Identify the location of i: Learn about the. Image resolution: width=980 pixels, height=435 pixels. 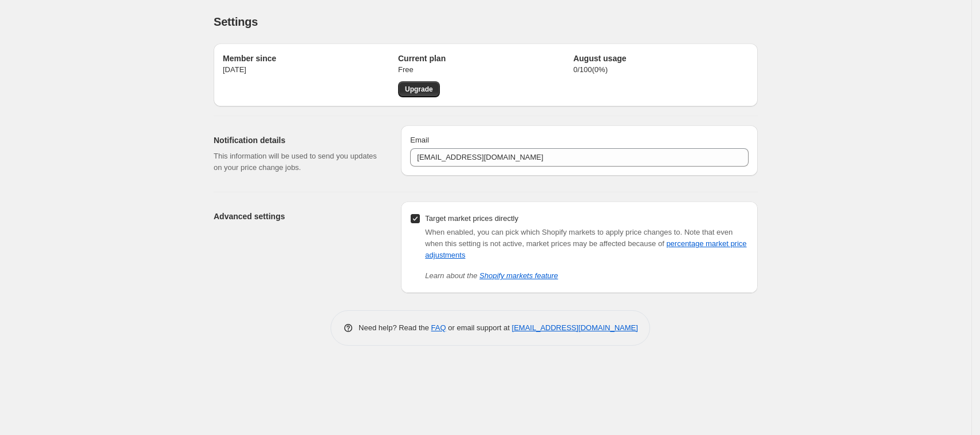
(492, 276).